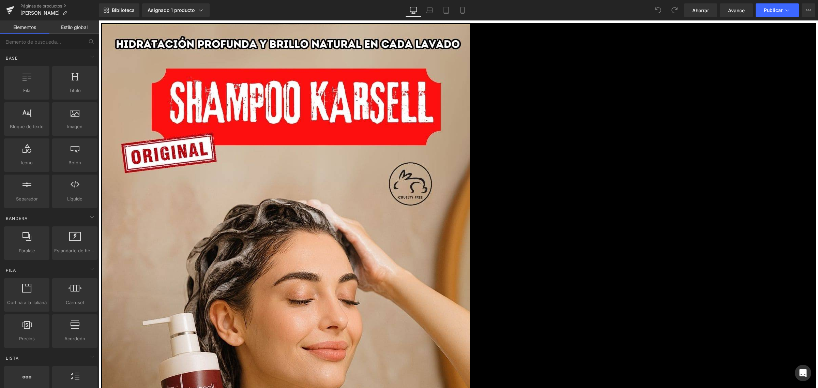 The height and width of the screenshot is (388, 818). Describe the element at coordinates (462, 10) in the screenshot. I see `a: Móvil` at that location.